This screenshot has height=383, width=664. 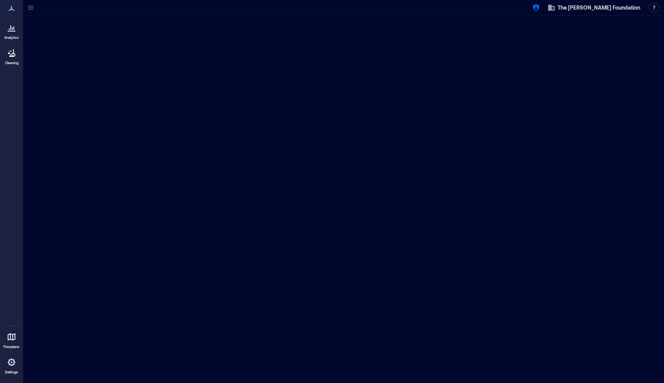 I want to click on a: Floorplans, so click(x=12, y=340).